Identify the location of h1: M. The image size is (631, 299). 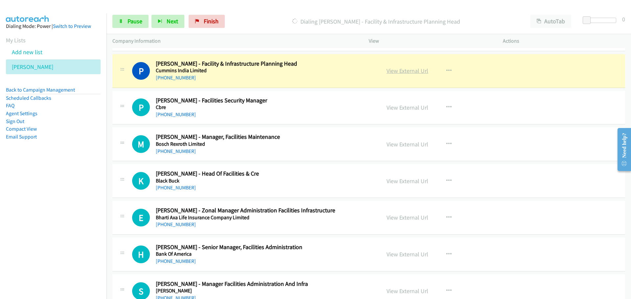
(141, 144).